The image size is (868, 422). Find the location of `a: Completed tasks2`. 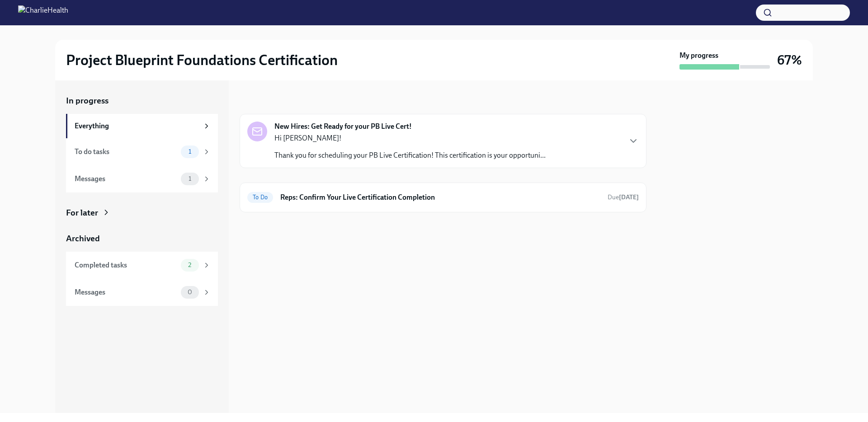

a: Completed tasks2 is located at coordinates (142, 265).